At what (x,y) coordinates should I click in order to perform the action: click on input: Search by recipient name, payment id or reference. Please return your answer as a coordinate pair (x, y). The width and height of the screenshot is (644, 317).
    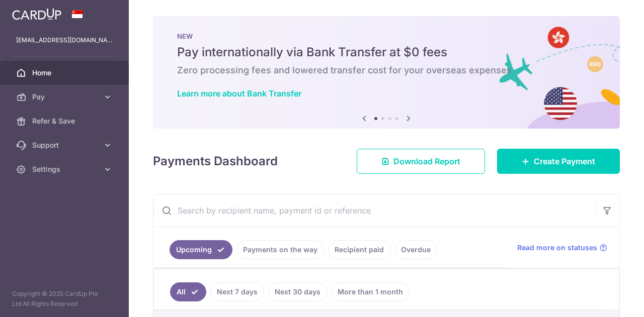
    Looking at the image, I should click on (374, 211).